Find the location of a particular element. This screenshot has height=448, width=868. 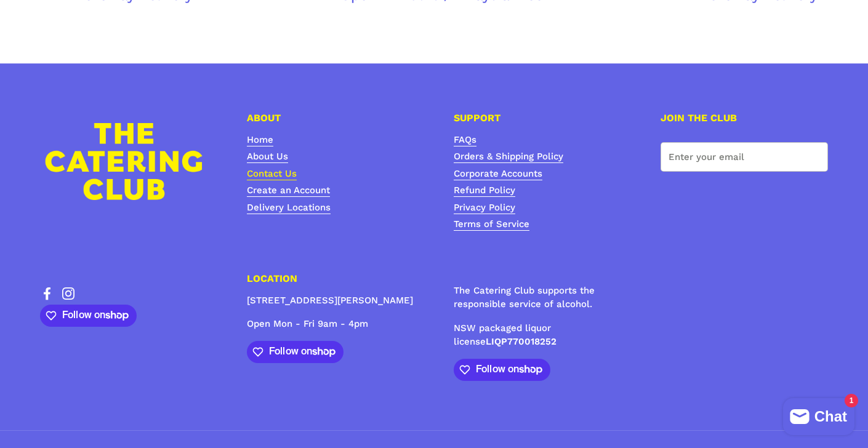

h4: JOIN THE CLUB is located at coordinates (744, 118).